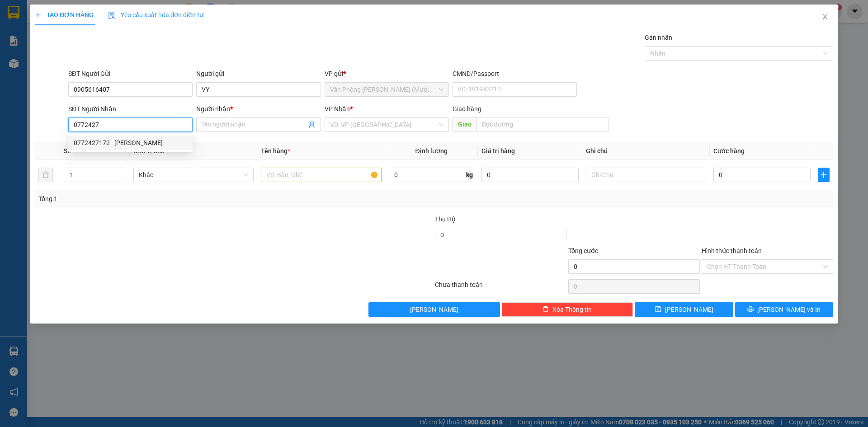  I want to click on span: Tên hàng, so click(275, 151).